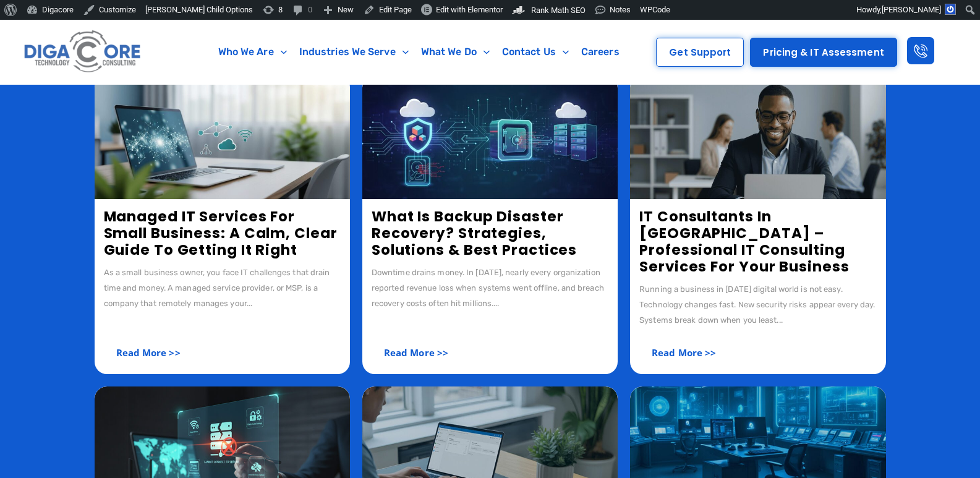 This screenshot has height=478, width=980. What do you see at coordinates (222, 288) in the screenshot?
I see `div: As a small business owner, you face IT challenges that drain time and money. A managed service pr...` at bounding box center [222, 288].